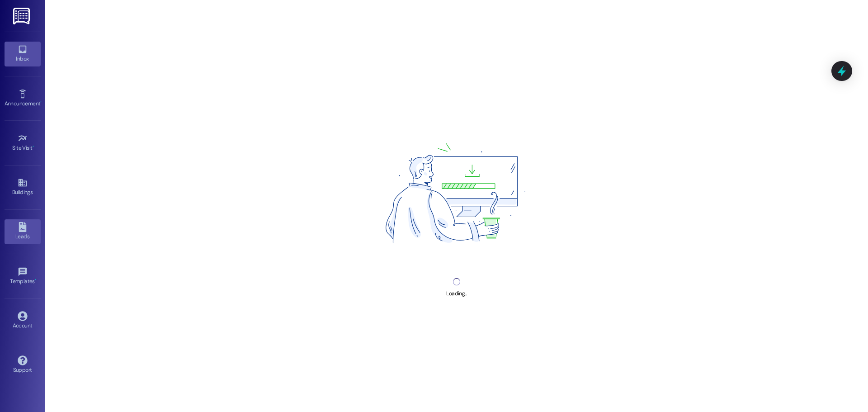 The image size is (868, 412). Describe the element at coordinates (22, 187) in the screenshot. I see `a: Buildings` at that location.